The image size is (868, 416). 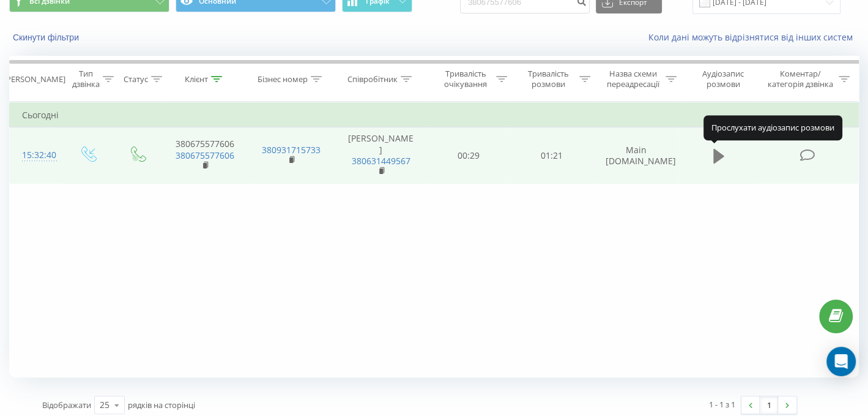 I want to click on div: Open Intercom Messenger, so click(x=842, y=361).